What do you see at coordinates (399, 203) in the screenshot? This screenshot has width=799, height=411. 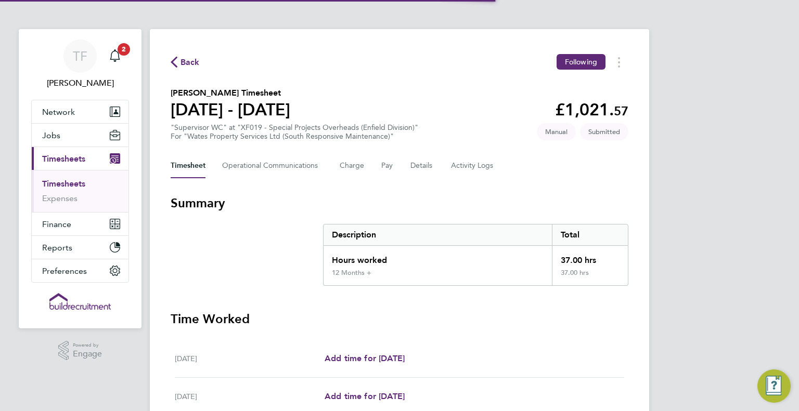 I see `h3: Summary` at bounding box center [399, 203].